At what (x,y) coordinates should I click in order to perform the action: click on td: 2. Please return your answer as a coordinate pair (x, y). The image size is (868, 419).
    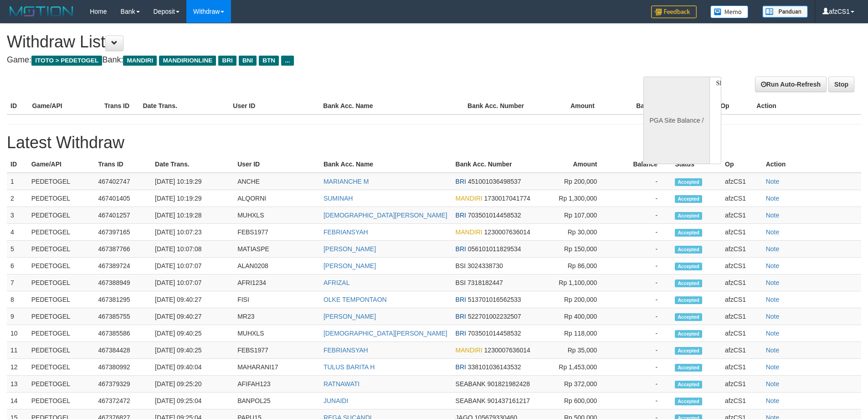
    Looking at the image, I should click on (18, 198).